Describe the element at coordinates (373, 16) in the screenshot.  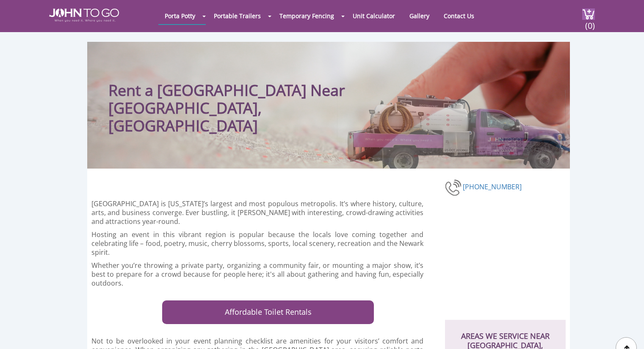
I see `a: Unit Calculator` at that location.